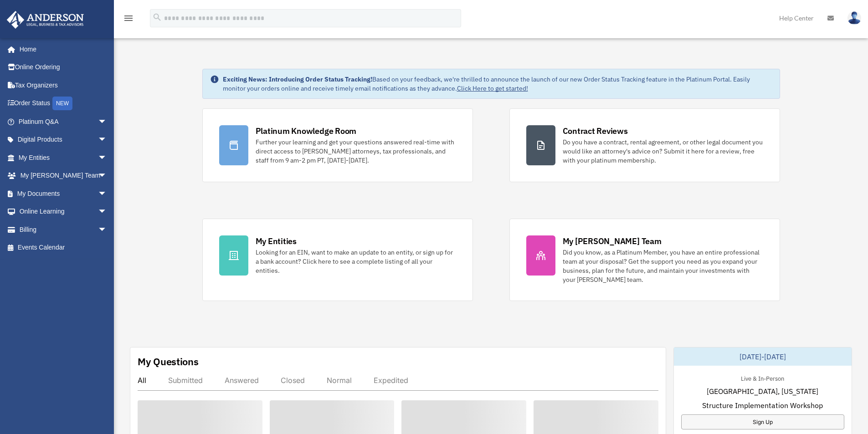 This screenshot has height=434, width=868. What do you see at coordinates (595, 131) in the screenshot?
I see `div: Contract Reviews` at bounding box center [595, 131].